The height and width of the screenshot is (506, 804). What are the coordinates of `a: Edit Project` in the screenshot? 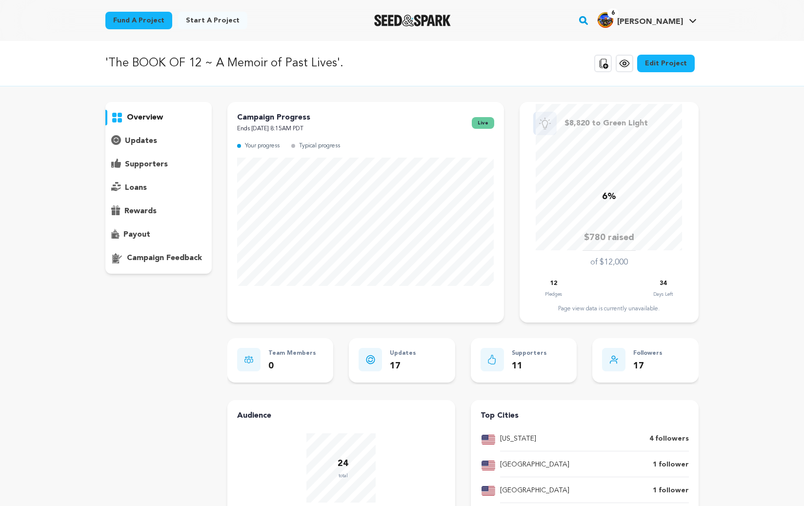 It's located at (666, 63).